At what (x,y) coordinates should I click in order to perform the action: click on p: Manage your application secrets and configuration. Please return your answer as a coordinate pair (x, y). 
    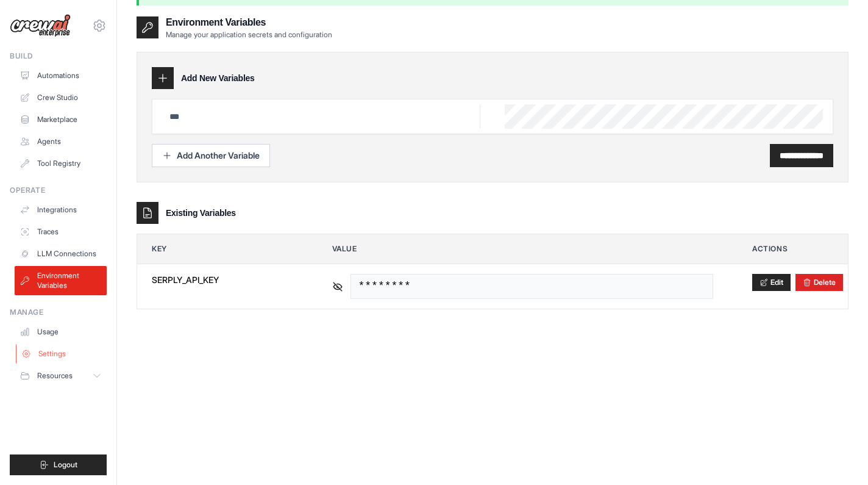
    Looking at the image, I should click on (249, 35).